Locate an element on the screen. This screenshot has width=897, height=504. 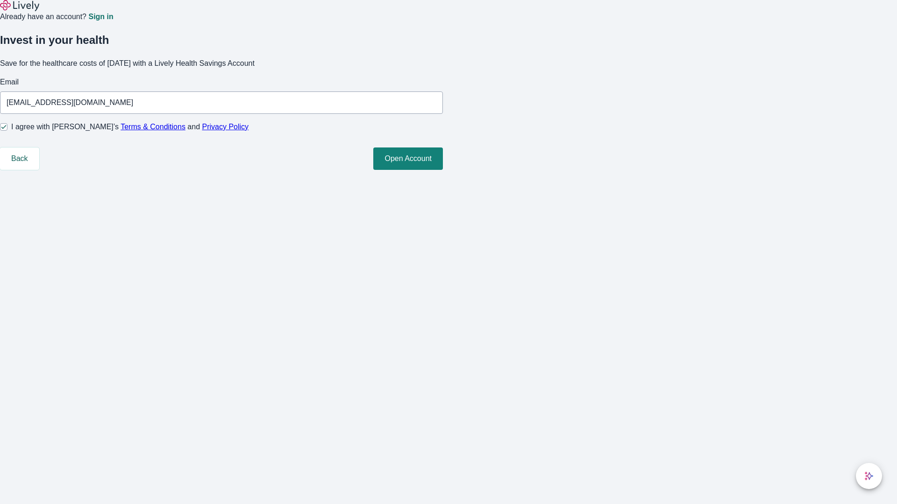
svg: Lively AI Assistant is located at coordinates (869, 476).